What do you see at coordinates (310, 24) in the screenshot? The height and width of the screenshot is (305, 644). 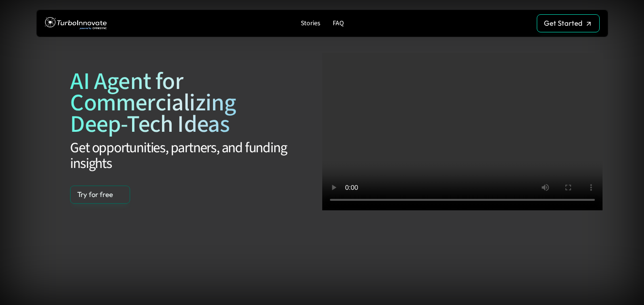 I see `a: Stories` at bounding box center [310, 24].